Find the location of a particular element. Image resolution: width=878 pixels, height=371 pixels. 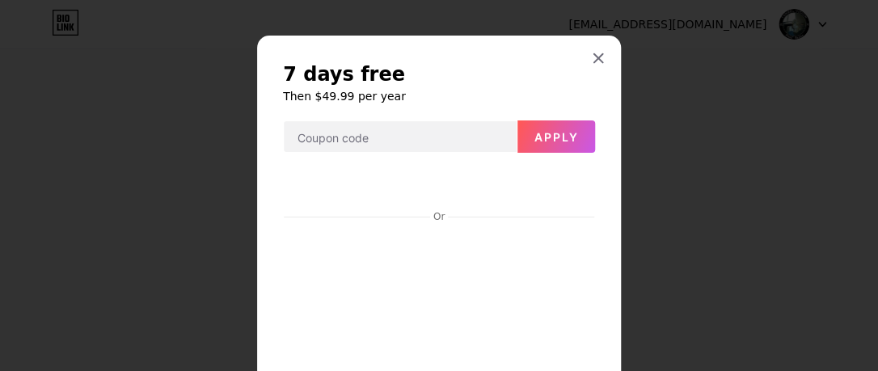

span: 7 days free is located at coordinates (344, 74).